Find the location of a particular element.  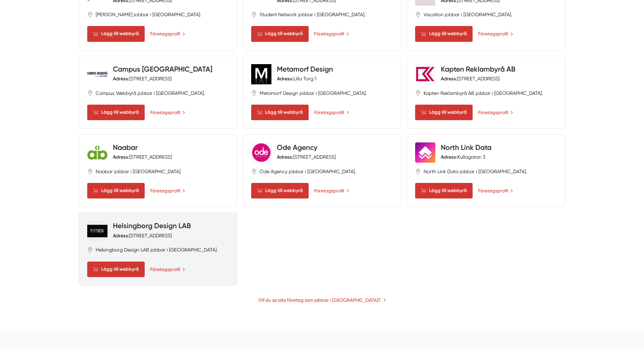

img: Metamorf Design logotyp is located at coordinates (262, 74).